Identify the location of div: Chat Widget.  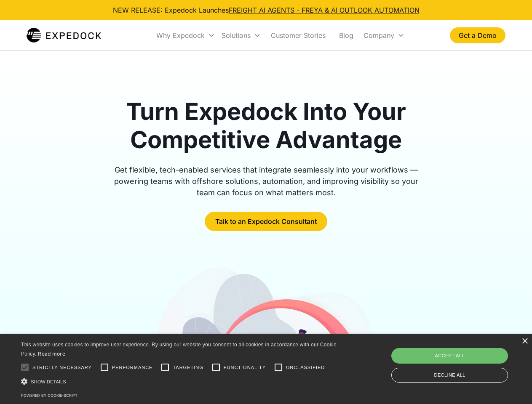
(462, 359).